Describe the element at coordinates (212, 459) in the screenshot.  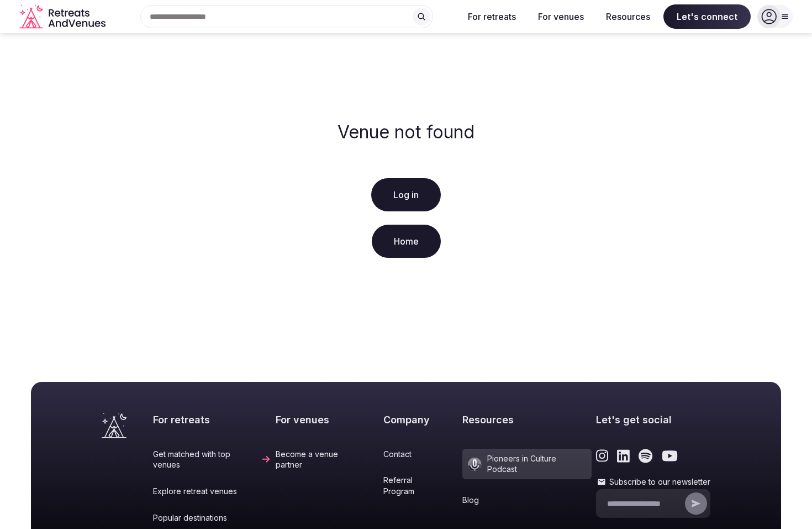
I see `a: Get matched with top venues` at that location.